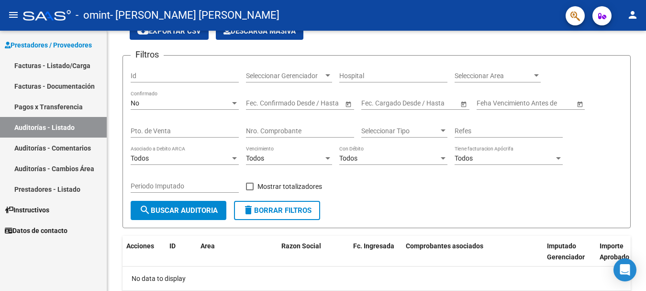  Describe the element at coordinates (570, 257) in the screenshot. I see `datatable-header-cell: Imputado Gerenciador` at that location.